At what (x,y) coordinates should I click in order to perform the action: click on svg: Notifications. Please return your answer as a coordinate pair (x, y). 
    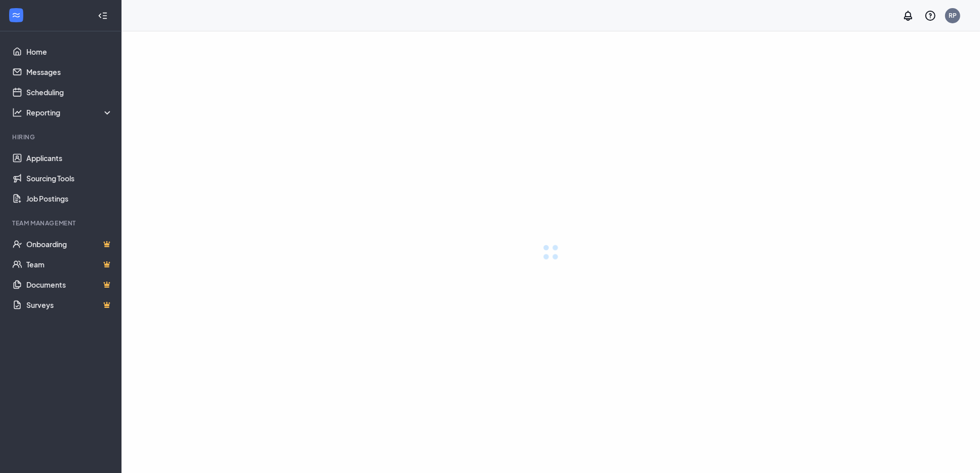
    Looking at the image, I should click on (908, 15).